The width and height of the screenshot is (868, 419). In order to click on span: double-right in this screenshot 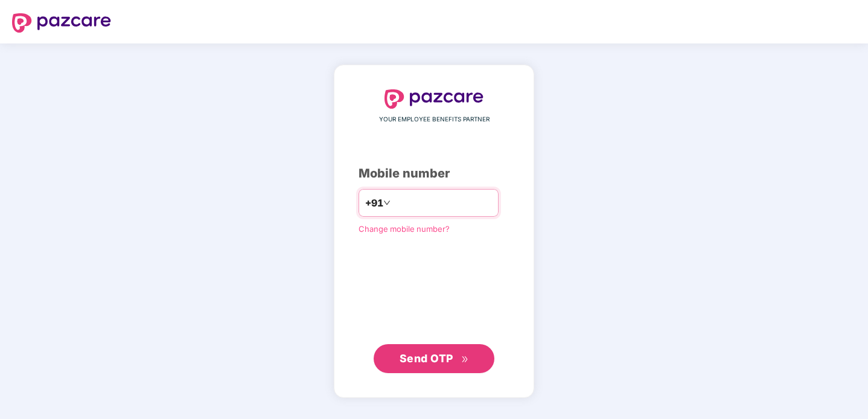, I will do `click(465, 360)`.